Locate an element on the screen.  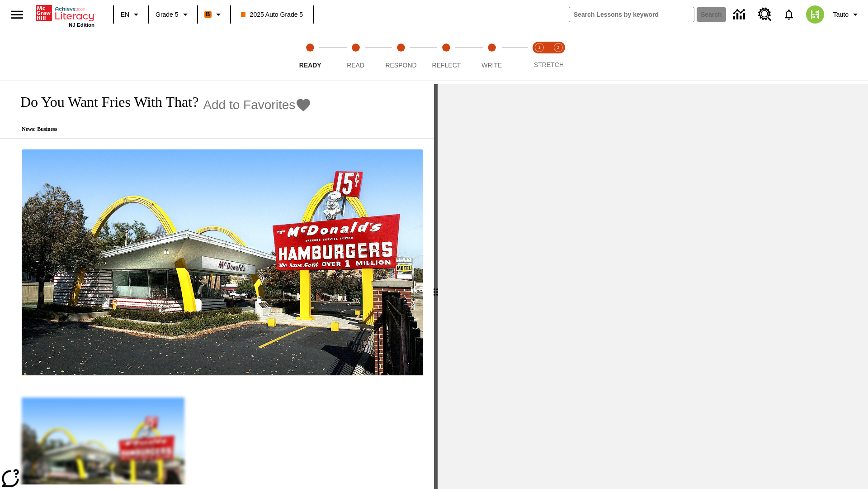
span: 2025 Auto Grade 5 is located at coordinates (272, 14).